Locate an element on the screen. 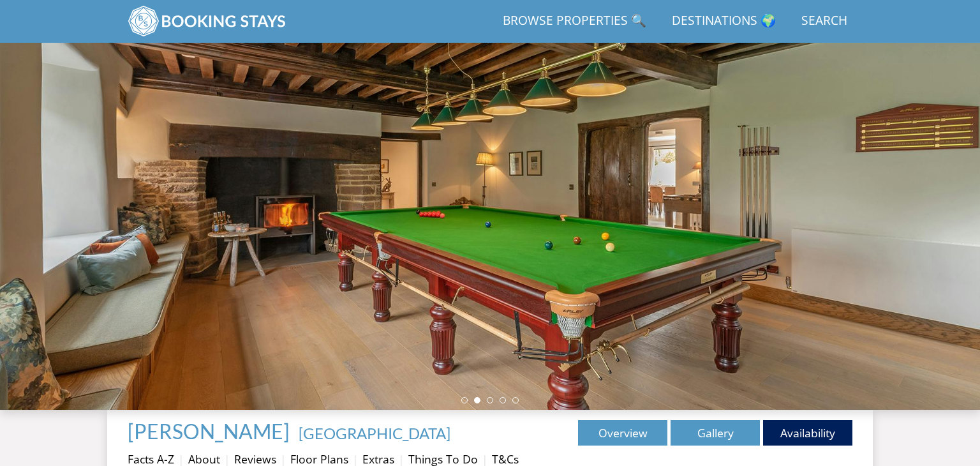 This screenshot has height=466, width=980. a: Destinations 🌍 is located at coordinates (724, 21).